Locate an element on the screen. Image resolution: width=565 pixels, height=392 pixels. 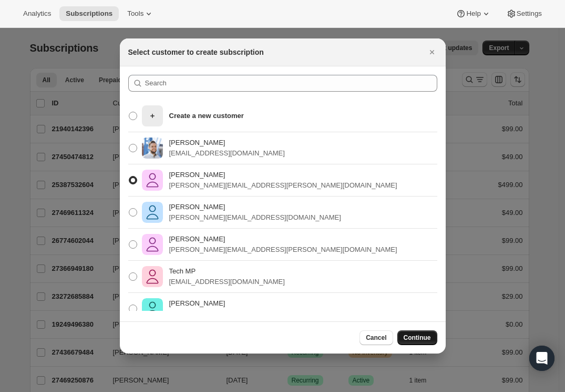
span: Help is located at coordinates (473, 14).